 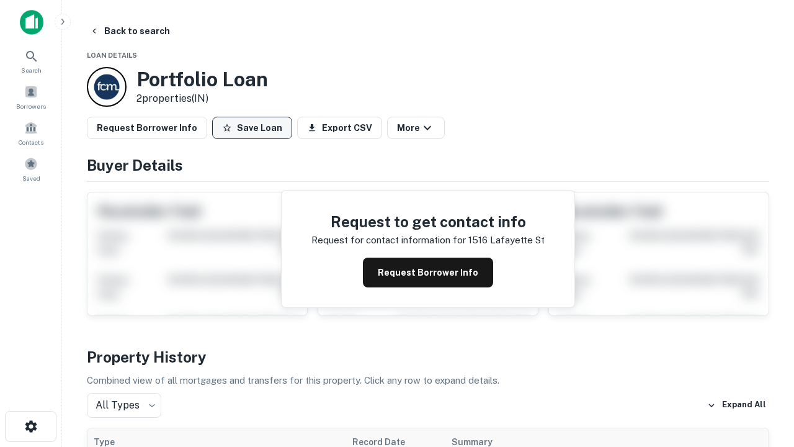 I want to click on p: 2 properties (IN), so click(x=202, y=99).